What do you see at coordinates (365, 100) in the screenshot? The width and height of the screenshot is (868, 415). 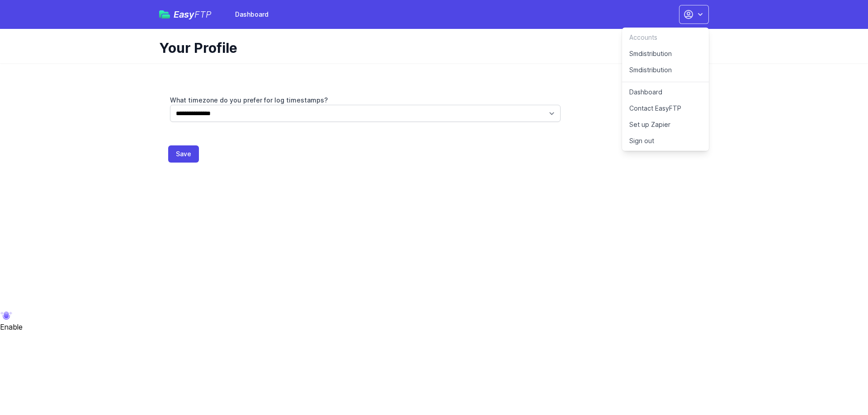 I see `label: What timezone do you prefer for log timestamps?` at bounding box center [365, 100].